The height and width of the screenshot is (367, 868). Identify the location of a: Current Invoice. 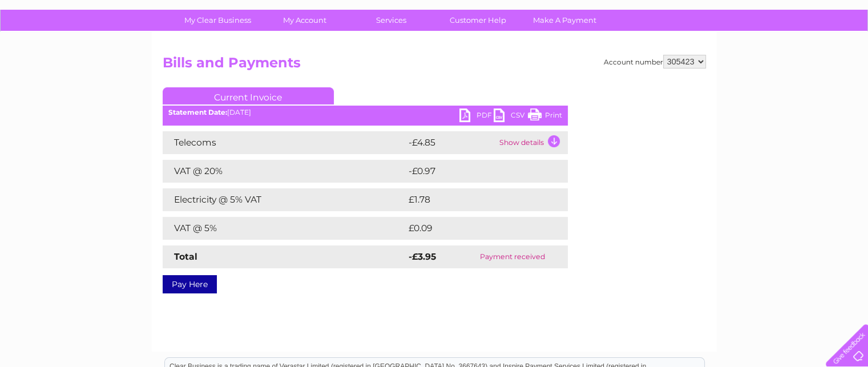
(248, 96).